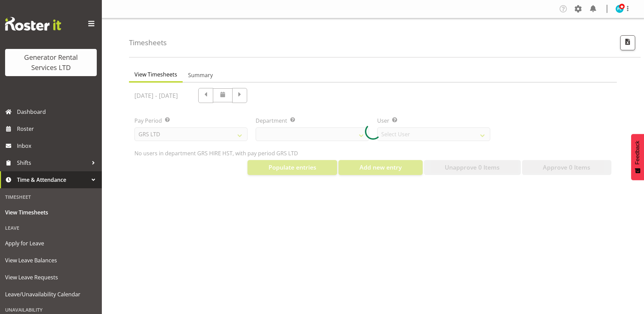  Describe the element at coordinates (58, 112) in the screenshot. I see `span: Dashboard` at that location.